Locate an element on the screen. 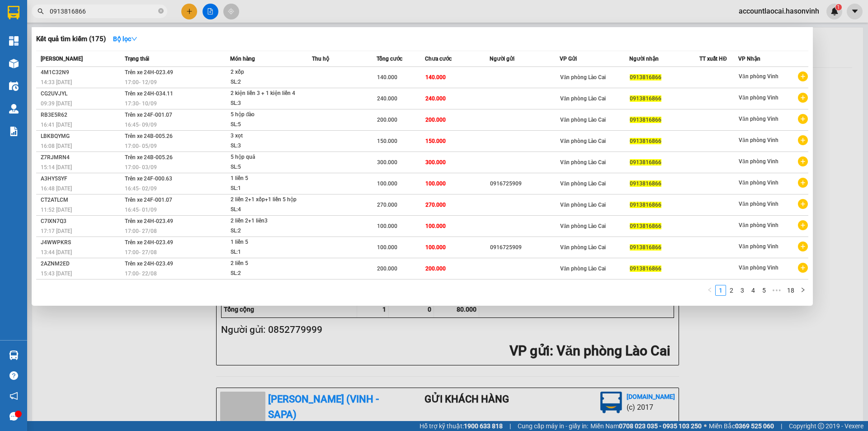 This screenshot has width=868, height=431. span: Trên xe 24B-005.26 is located at coordinates (148, 136).